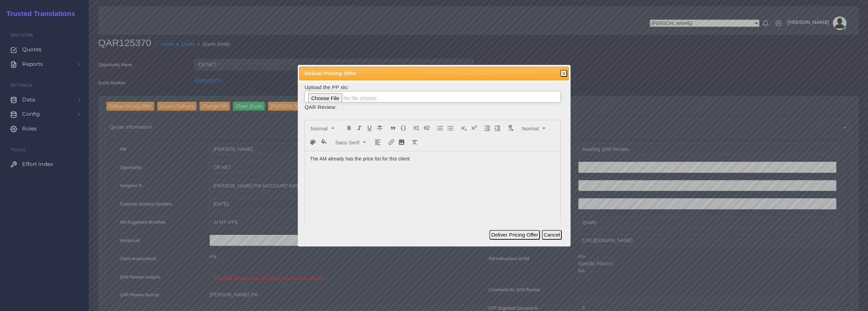  Describe the element at coordinates (30, 129) in the screenshot. I see `span: Roles` at that location.